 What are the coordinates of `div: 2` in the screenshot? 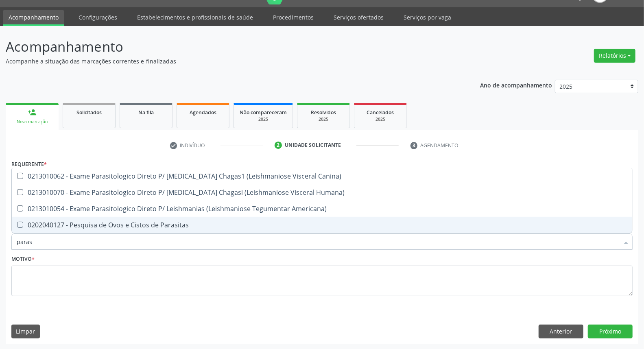 It's located at (278, 145).